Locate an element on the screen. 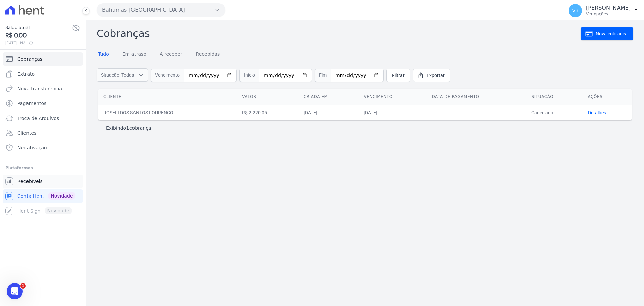  button: Situação: Todas is located at coordinates (122, 75).